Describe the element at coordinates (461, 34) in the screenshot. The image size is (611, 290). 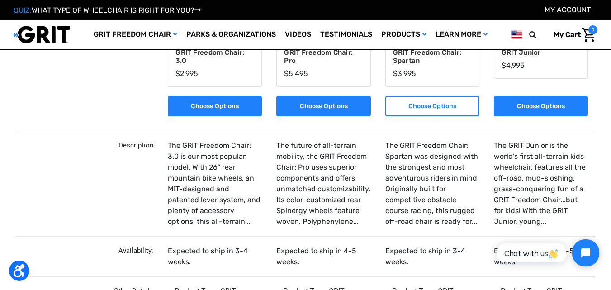
I see `a: Learn More` at that location.